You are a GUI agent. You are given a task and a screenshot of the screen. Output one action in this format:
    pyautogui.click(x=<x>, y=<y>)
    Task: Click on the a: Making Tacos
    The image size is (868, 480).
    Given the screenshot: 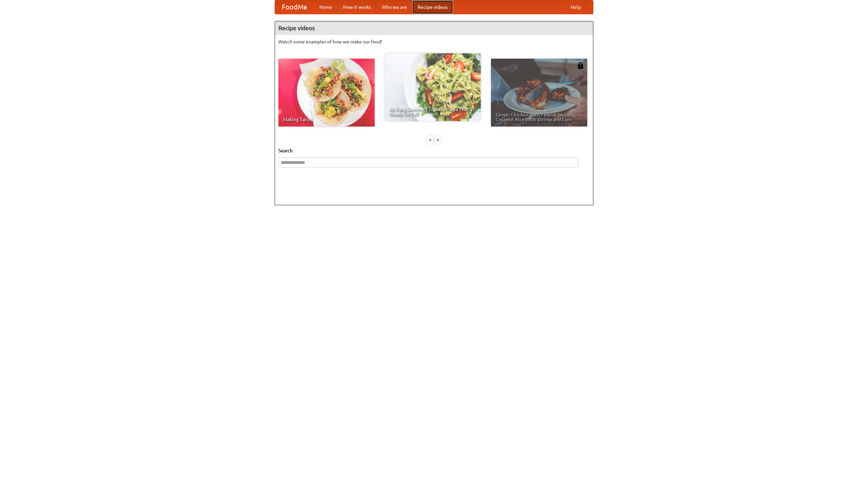 What is the action you would take?
    pyautogui.click(x=327, y=93)
    